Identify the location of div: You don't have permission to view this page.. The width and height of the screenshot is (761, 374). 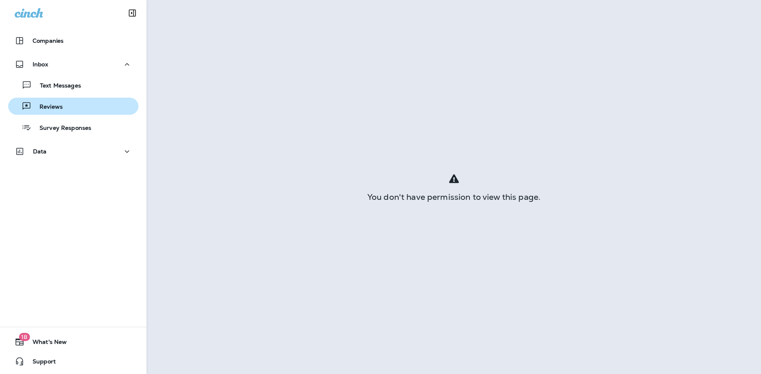
(453, 197).